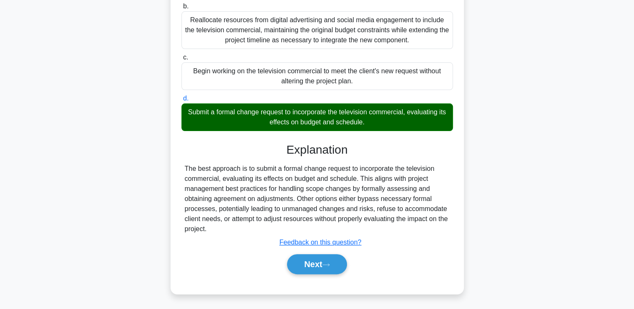  Describe the element at coordinates (317, 264) in the screenshot. I see `button: Next` at that location.